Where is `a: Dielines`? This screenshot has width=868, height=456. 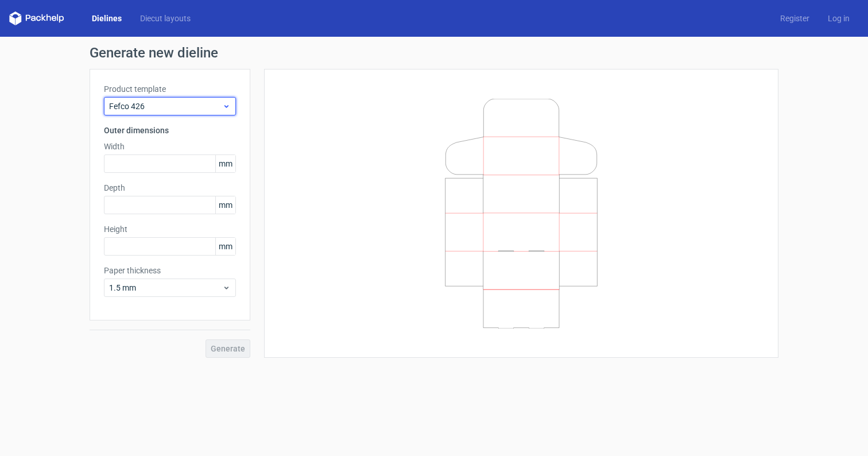
a: Dielines is located at coordinates (106, 18).